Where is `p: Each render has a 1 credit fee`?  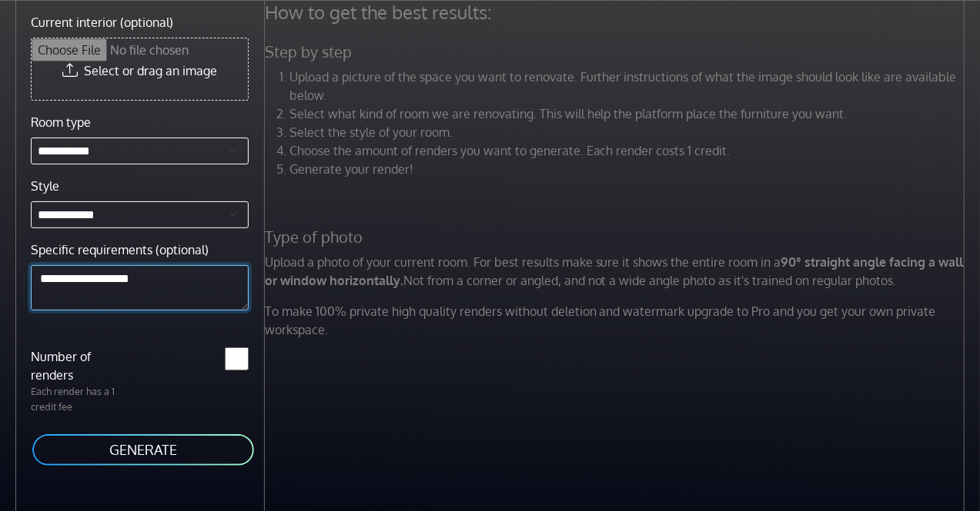
p: Each render has a 1 credit fee is located at coordinates (80, 399).